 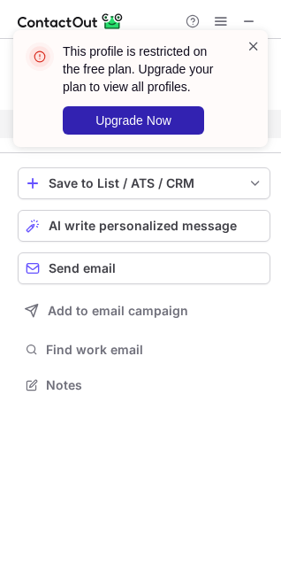 I want to click on img: error, so click(x=40, y=57).